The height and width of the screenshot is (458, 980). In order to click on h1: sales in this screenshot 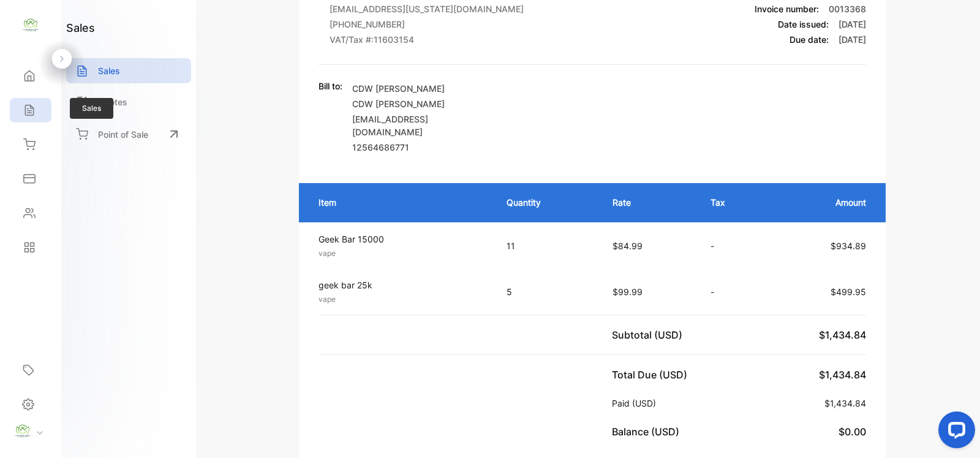, I will do `click(80, 28)`.